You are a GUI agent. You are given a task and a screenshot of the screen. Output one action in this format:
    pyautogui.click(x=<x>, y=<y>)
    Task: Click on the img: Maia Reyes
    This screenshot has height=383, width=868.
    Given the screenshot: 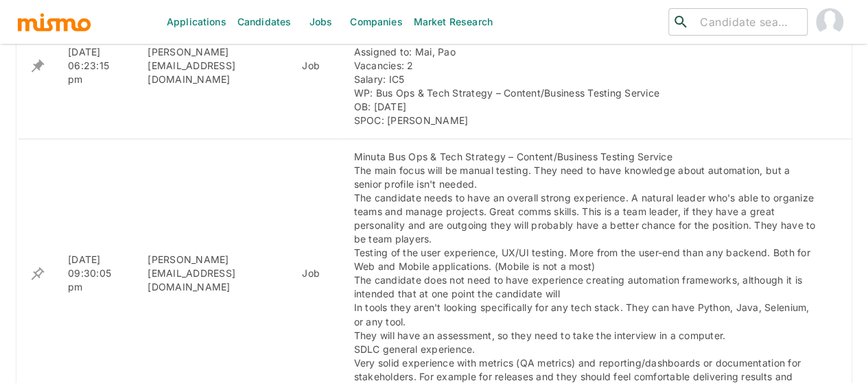 What is the action you would take?
    pyautogui.click(x=830, y=22)
    